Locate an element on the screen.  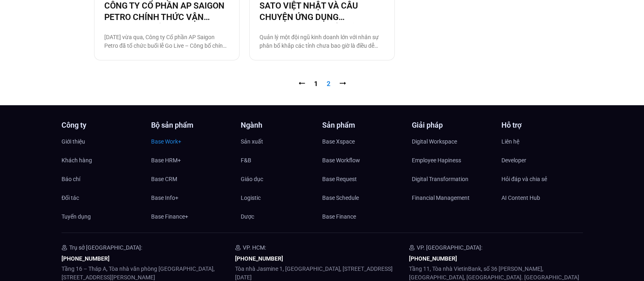
a: Base Schedule is located at coordinates (363, 198).